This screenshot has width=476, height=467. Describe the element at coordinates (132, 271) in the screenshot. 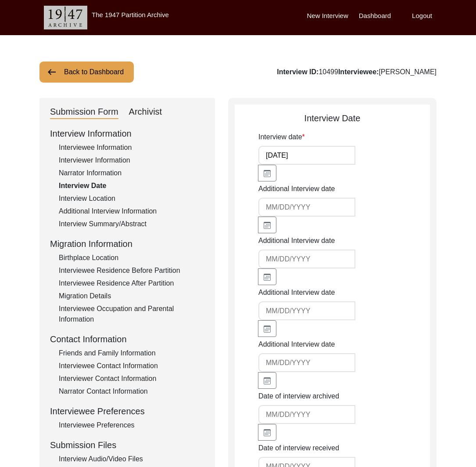

I see `div: Interviewee Residence Before Partition` at that location.